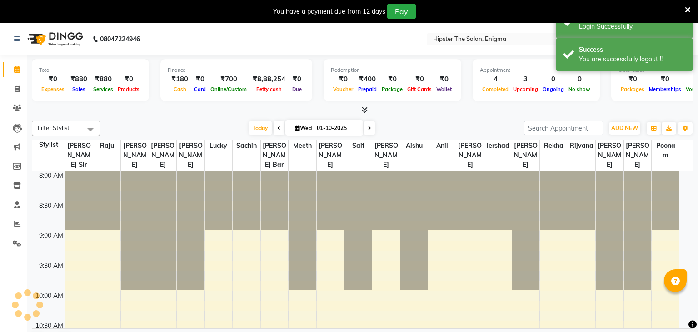 This screenshot has width=698, height=332. I want to click on input: 2025-10-01, so click(337, 128).